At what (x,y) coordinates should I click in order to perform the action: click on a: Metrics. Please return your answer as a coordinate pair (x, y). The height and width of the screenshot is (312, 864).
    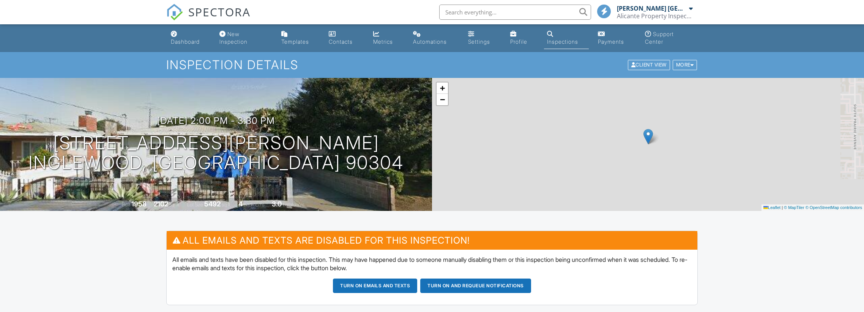
    Looking at the image, I should click on (387, 38).